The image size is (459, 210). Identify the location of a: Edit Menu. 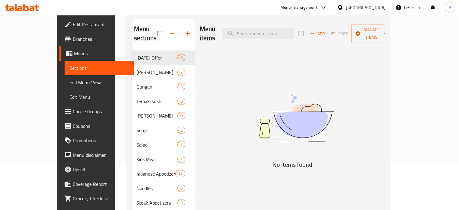
(99, 97).